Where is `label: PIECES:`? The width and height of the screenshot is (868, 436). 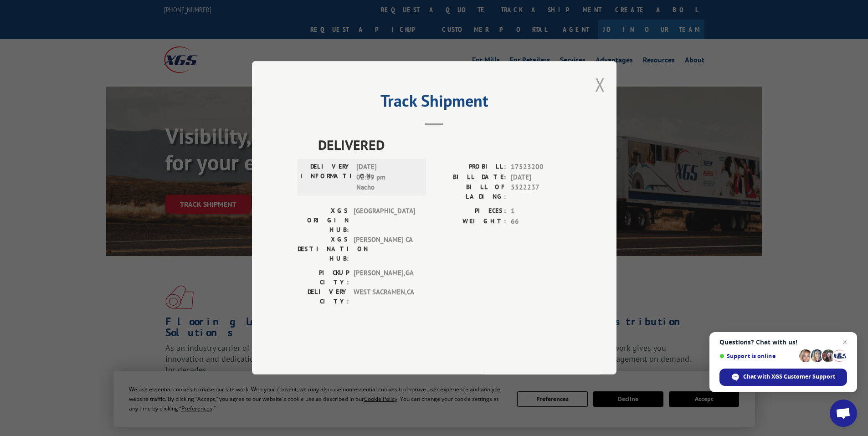 label: PIECES: is located at coordinates (470, 212).